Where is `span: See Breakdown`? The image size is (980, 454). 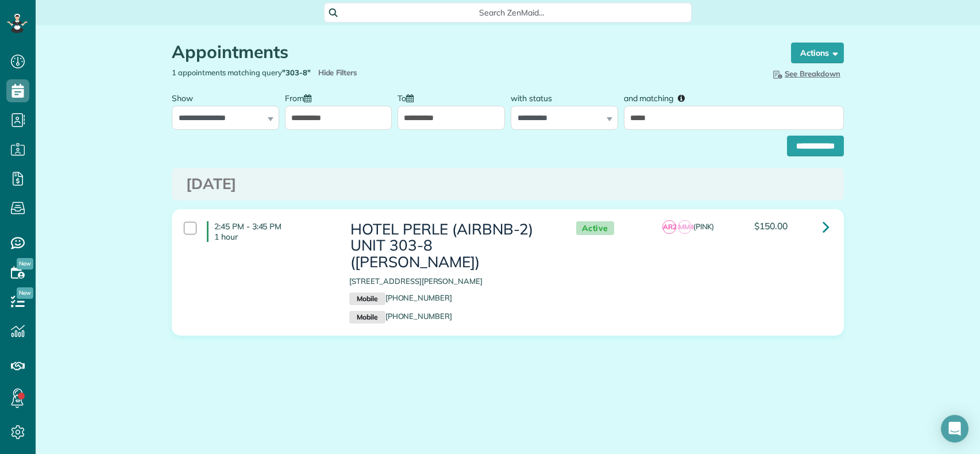 span: See Breakdown is located at coordinates (806, 73).